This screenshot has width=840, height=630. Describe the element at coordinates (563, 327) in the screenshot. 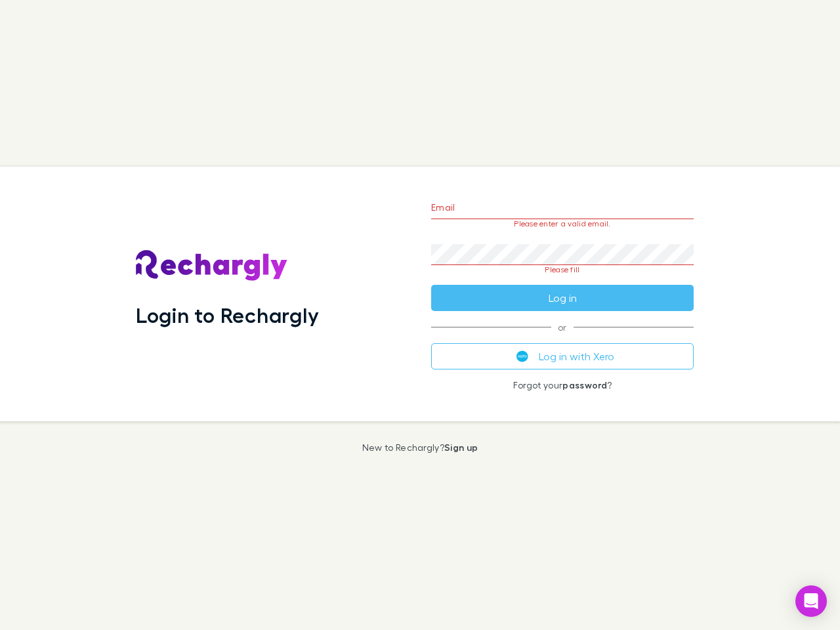

I see `span: or` at that location.